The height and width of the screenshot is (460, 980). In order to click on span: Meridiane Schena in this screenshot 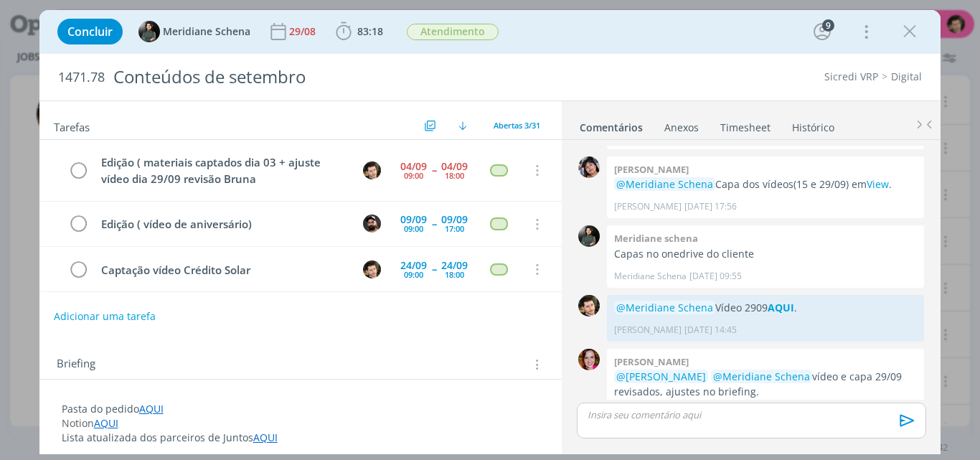, I will do `click(207, 32)`.